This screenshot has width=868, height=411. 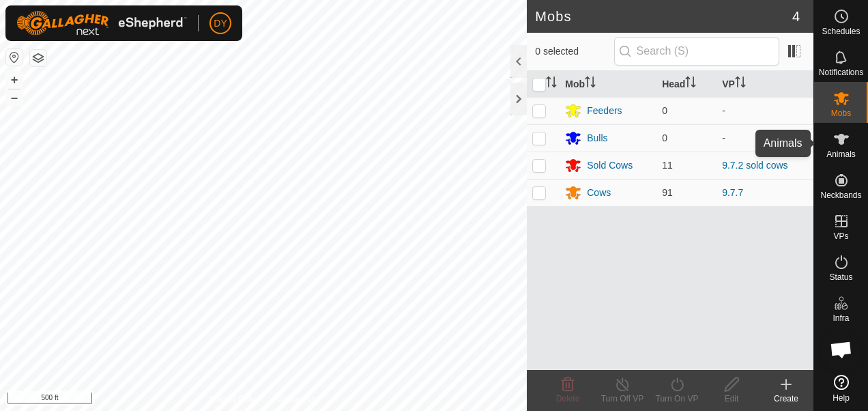 What do you see at coordinates (796, 17) in the screenshot?
I see `span: 4` at bounding box center [796, 17].